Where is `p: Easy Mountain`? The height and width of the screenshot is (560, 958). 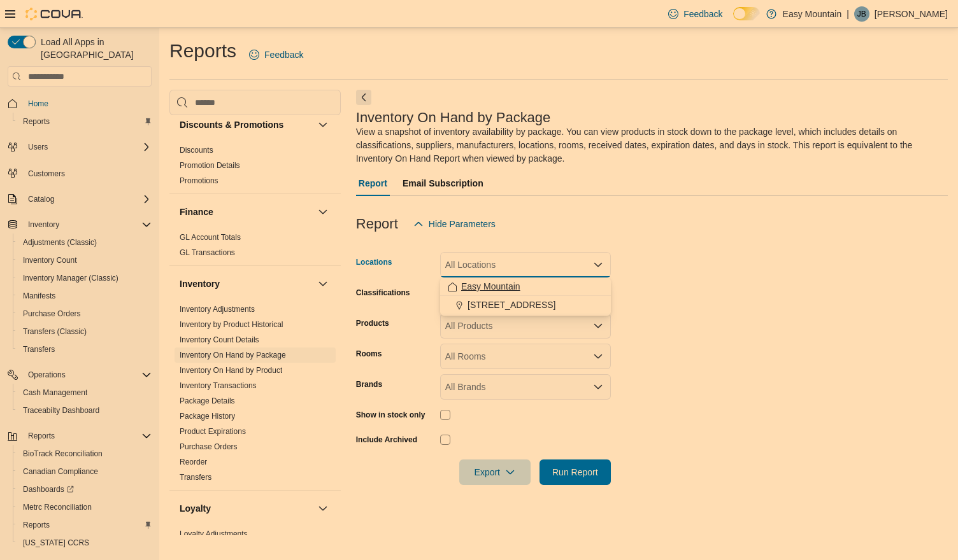 p: Easy Mountain is located at coordinates (812, 14).